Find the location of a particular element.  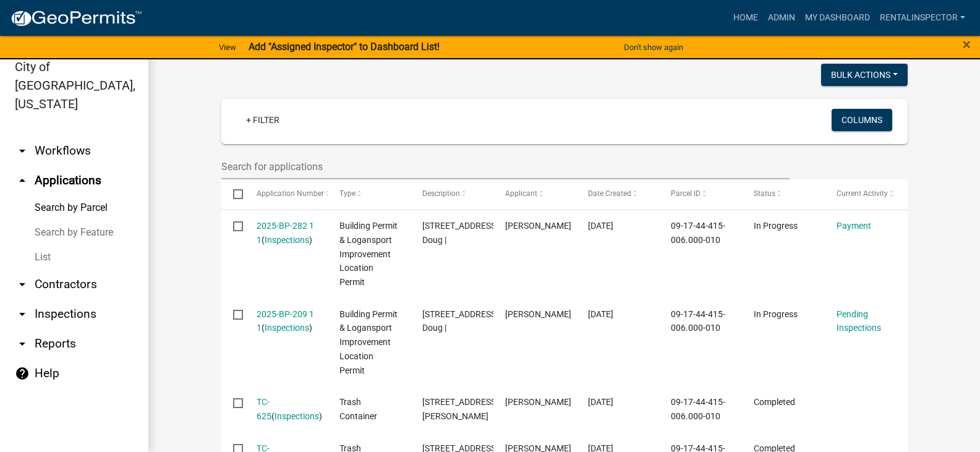

span: 06/20/2023 is located at coordinates (600, 402).